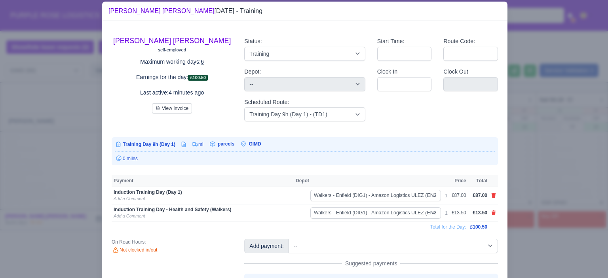 The width and height of the screenshot is (608, 278). Describe the element at coordinates (203, 210) in the screenshot. I see `div: Induction Training Day - Health and Safety (Walkers)` at that location.